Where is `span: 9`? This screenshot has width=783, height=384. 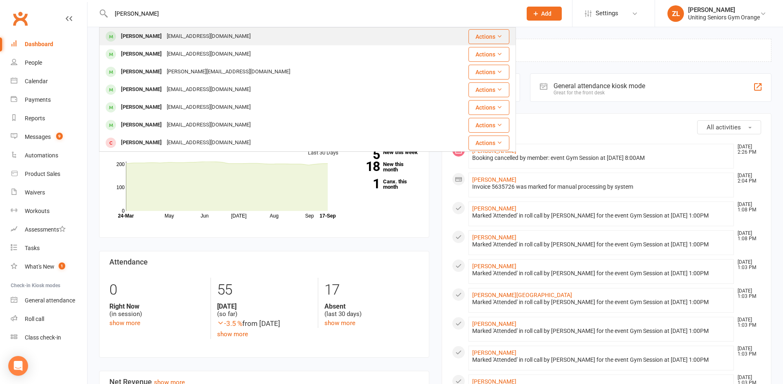
span: 9 is located at coordinates (59, 136).